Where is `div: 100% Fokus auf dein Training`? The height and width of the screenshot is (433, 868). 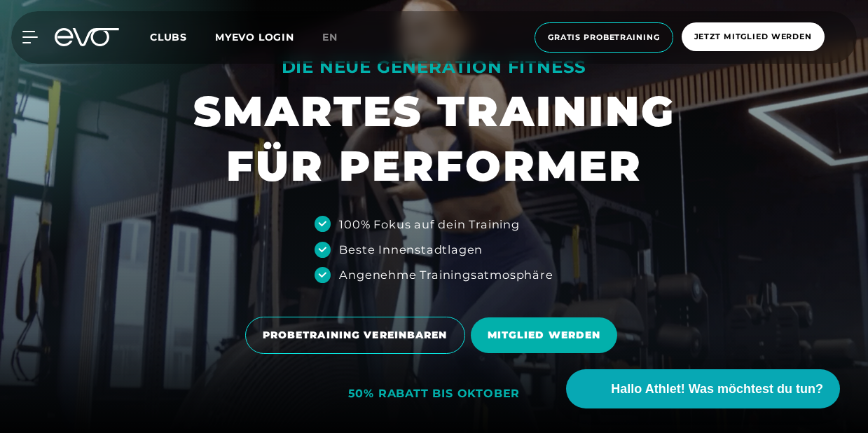
div: 100% Fokus auf dein Training is located at coordinates (429, 224).